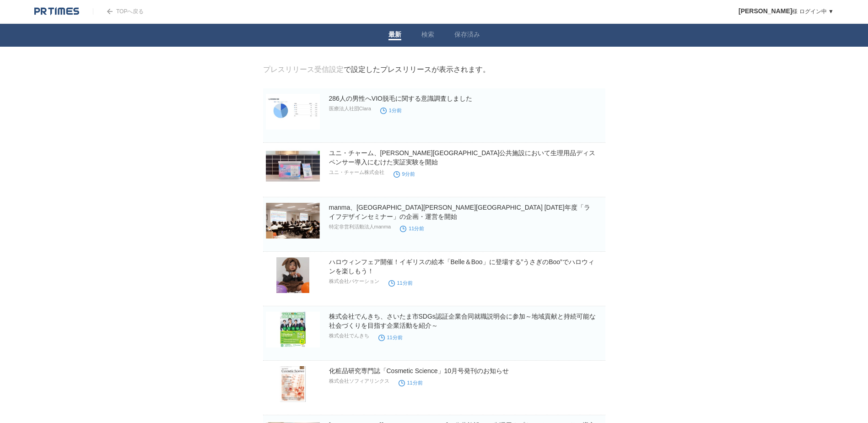 This screenshot has height=423, width=868. I want to click on a: 保存済み, so click(468, 35).